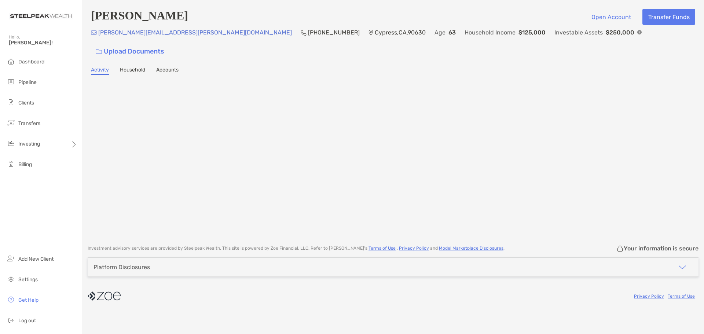  Describe the element at coordinates (11, 143) in the screenshot. I see `img: investing icon` at that location.